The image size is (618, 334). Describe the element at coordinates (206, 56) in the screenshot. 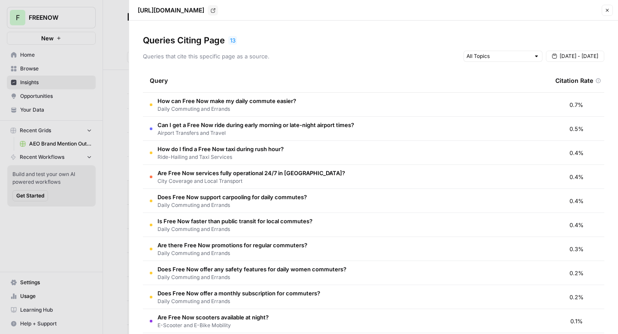

I see `p: Queries that cite this specific page as a source.` at that location.